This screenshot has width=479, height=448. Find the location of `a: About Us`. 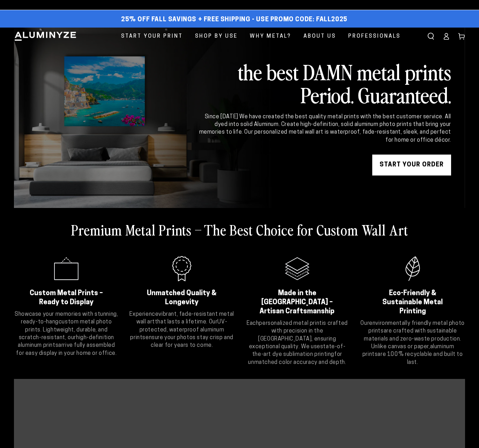

a: About Us is located at coordinates (319, 36).